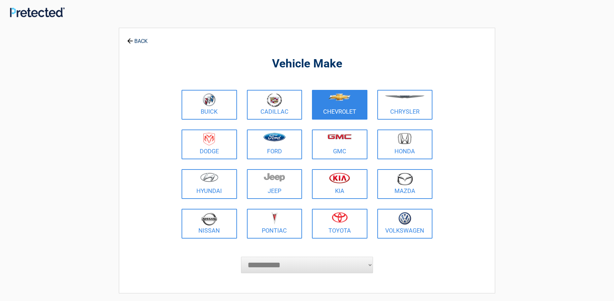 This screenshot has width=614, height=301. Describe the element at coordinates (405, 144) in the screenshot. I see `a: Honda` at that location.